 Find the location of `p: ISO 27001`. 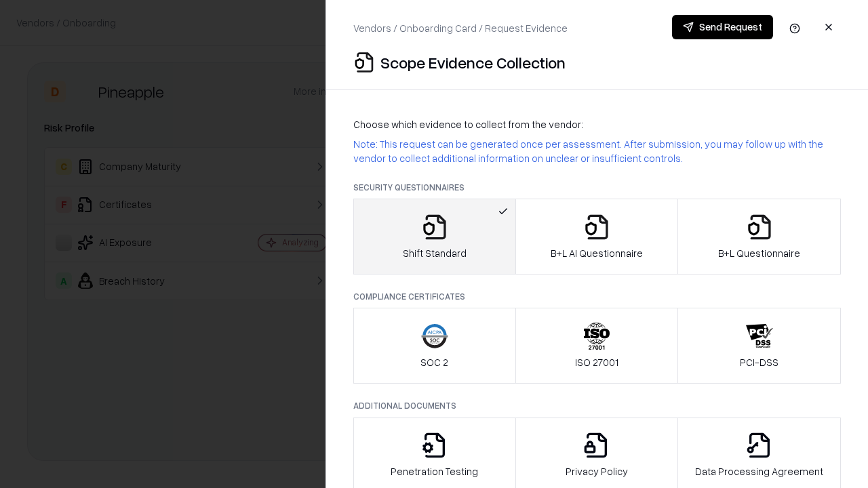

p: ISO 27001 is located at coordinates (597, 362).